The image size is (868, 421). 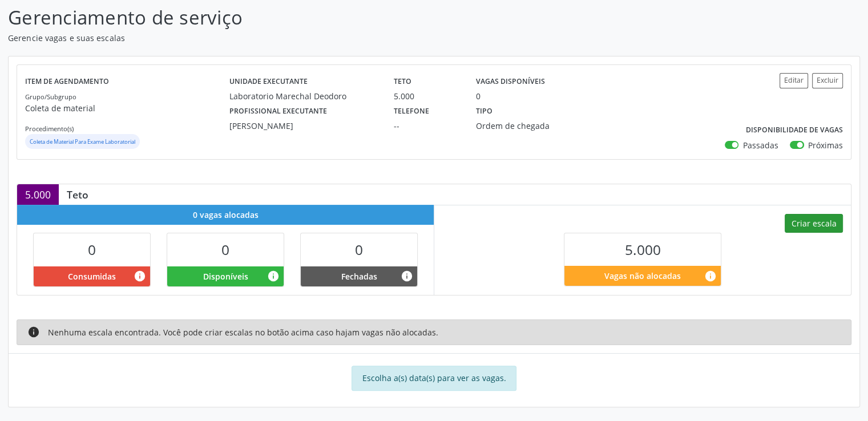 What do you see at coordinates (814, 223) in the screenshot?
I see `button: Criar escala` at bounding box center [814, 223].